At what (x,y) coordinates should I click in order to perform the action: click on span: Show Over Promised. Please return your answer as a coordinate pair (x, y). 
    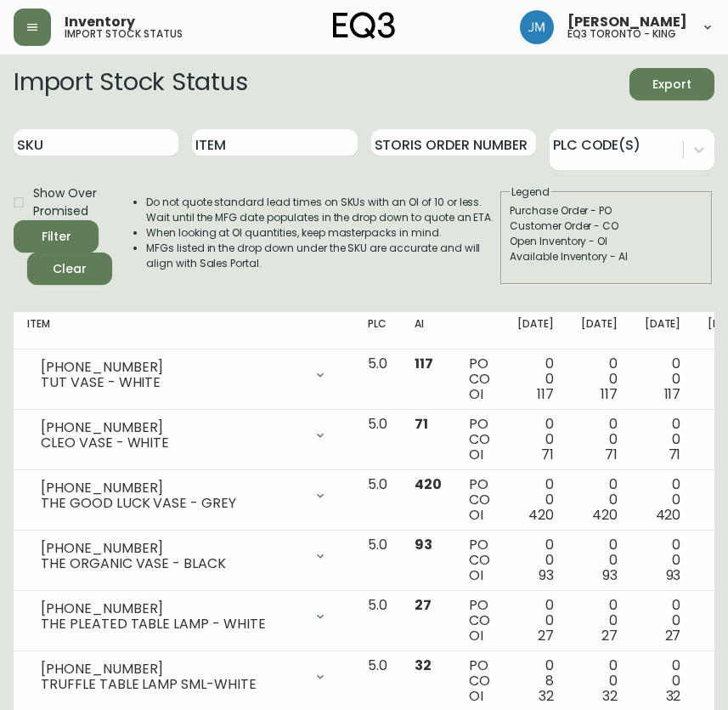
    Looking at the image, I should click on (66, 202).